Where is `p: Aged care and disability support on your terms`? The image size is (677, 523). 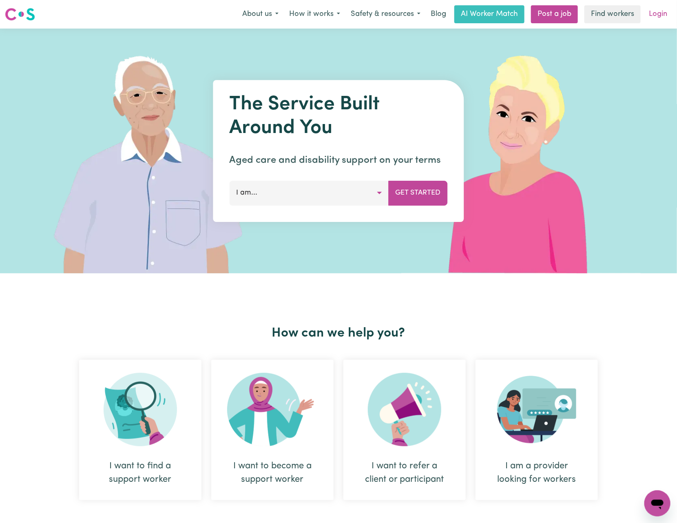
p: Aged care and disability support on your terms is located at coordinates (339, 160).